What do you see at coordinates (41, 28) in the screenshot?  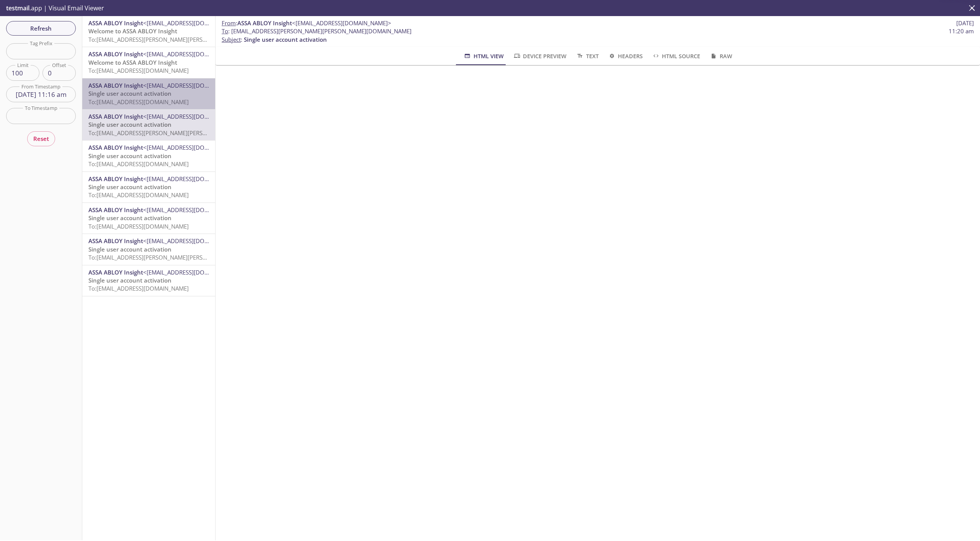 I see `span: Refresh` at bounding box center [41, 28].